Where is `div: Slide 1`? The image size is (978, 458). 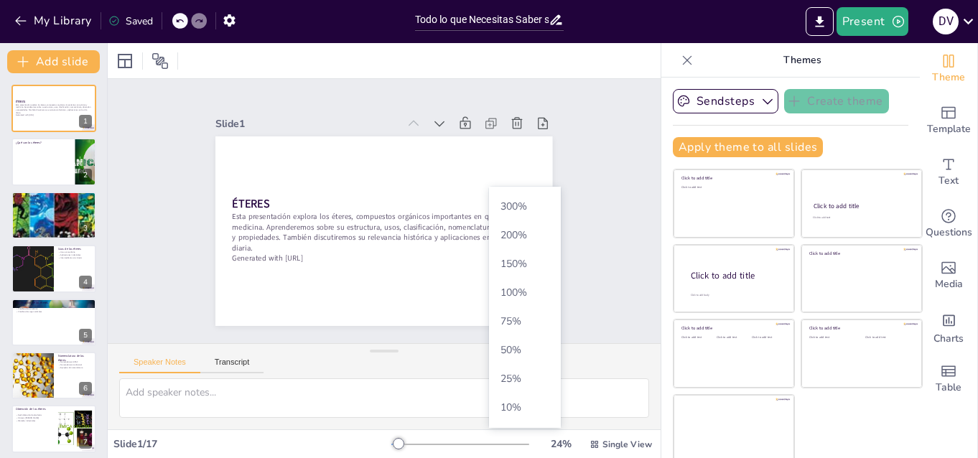
div: Slide 1 is located at coordinates (306, 123).